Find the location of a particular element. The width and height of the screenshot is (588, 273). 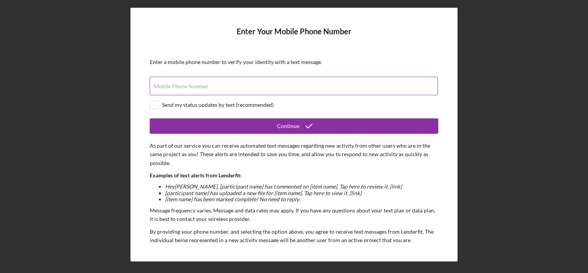

div: Continue is located at coordinates (288, 126).